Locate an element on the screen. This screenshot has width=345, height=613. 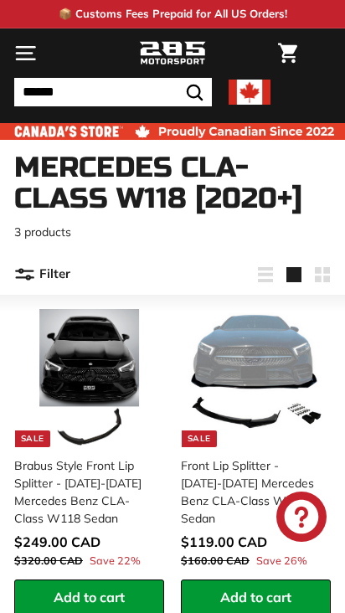
p: 📦 Customs Fees Prepaid for All US Orders! is located at coordinates (172, 14).